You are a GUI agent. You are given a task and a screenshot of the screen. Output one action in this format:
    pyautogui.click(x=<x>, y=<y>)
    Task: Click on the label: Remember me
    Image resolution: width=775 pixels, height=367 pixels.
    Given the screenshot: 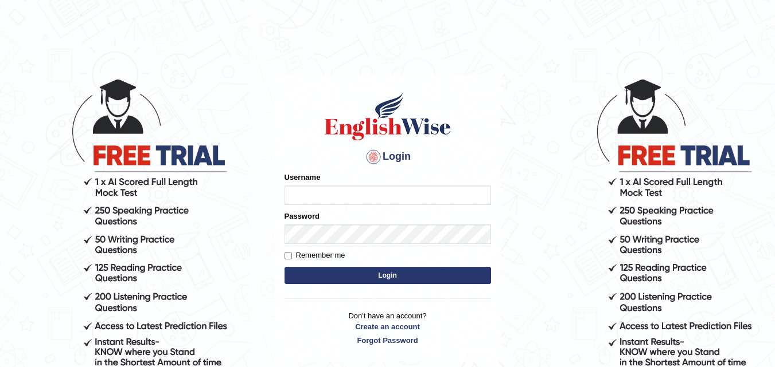 What is the action you would take?
    pyautogui.click(x=315, y=256)
    